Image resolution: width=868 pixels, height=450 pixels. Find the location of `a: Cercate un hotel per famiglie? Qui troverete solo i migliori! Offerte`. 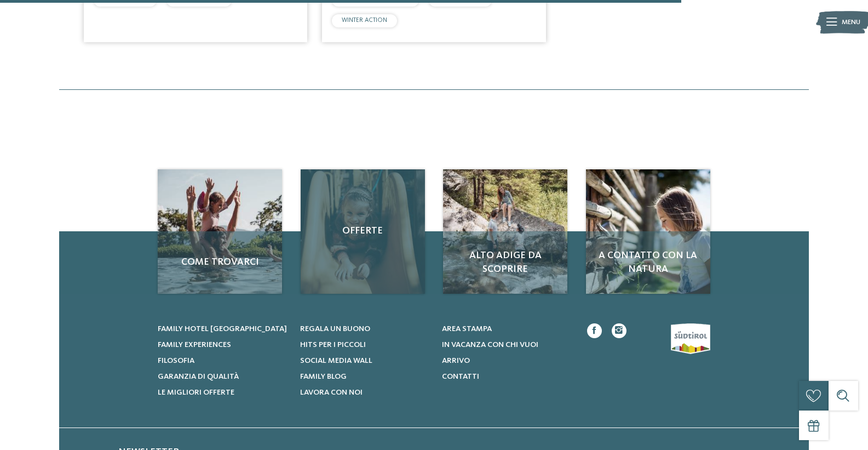

a: Cercate un hotel per famiglie? Qui troverete solo i migliori! Offerte is located at coordinates (363, 231).